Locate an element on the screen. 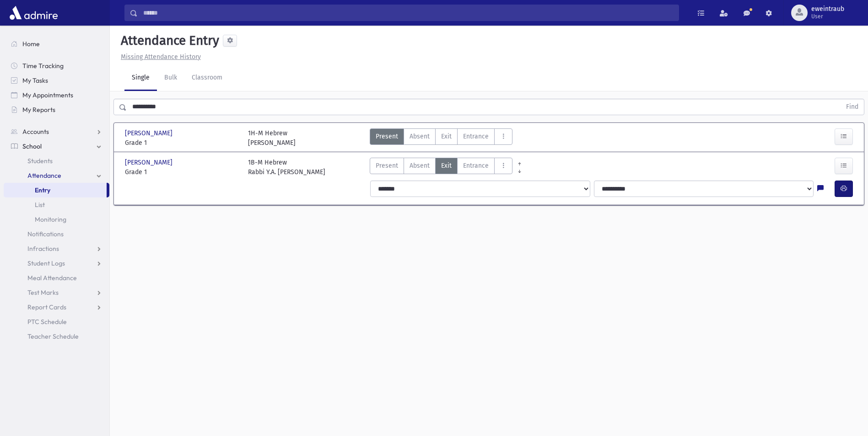 Image resolution: width=868 pixels, height=436 pixels. span: Report Cards is located at coordinates (46, 307).